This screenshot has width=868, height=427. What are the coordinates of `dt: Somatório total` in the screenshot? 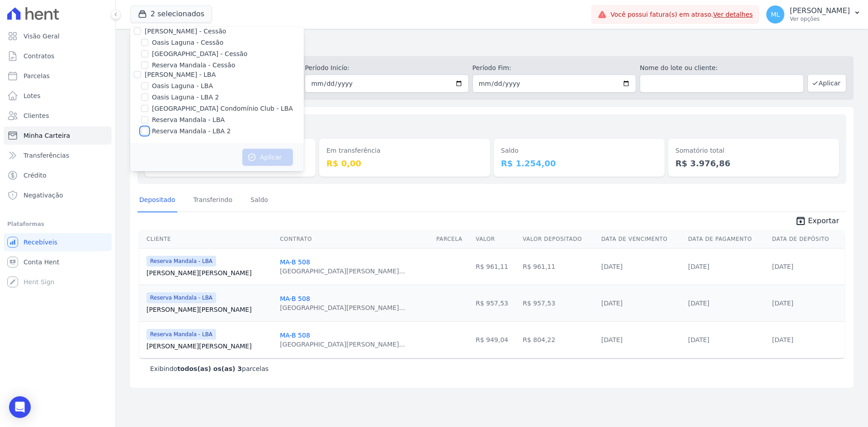 It's located at (754, 150).